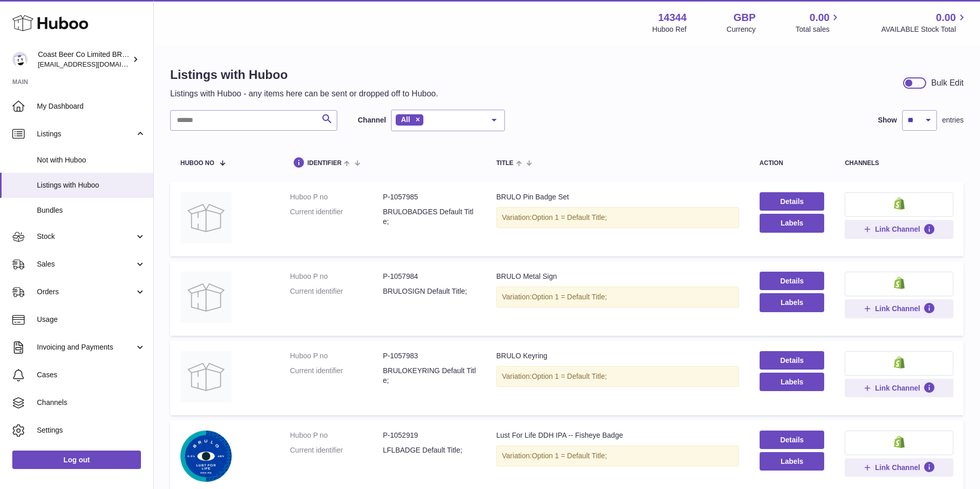 This screenshot has width=980, height=489. What do you see at coordinates (429, 450) in the screenshot?
I see `dd: LFLBADGE Default Title;` at bounding box center [429, 450].